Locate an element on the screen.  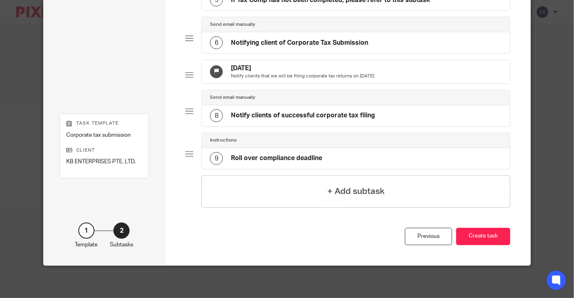
p: Task template is located at coordinates (104, 123).